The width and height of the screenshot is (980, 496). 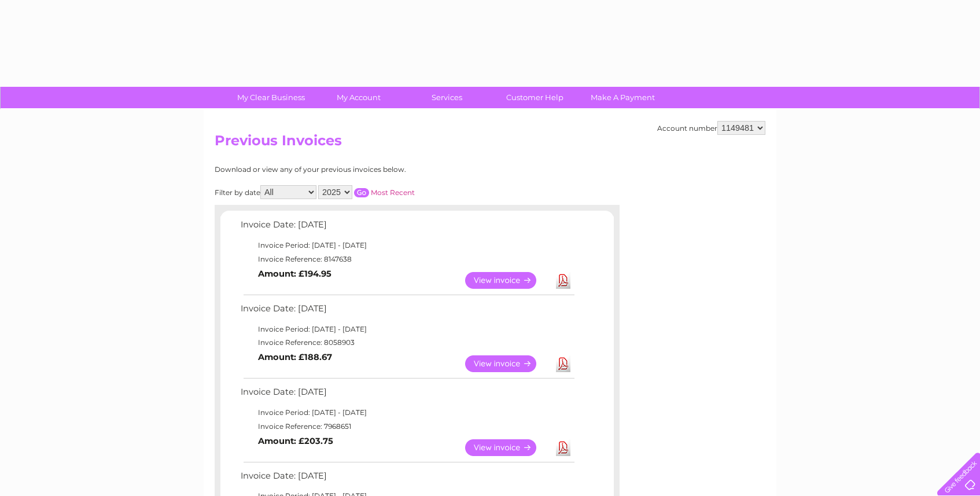 What do you see at coordinates (366, 169) in the screenshot?
I see `div: Download or view any of your previous invoices below.` at bounding box center [366, 169].